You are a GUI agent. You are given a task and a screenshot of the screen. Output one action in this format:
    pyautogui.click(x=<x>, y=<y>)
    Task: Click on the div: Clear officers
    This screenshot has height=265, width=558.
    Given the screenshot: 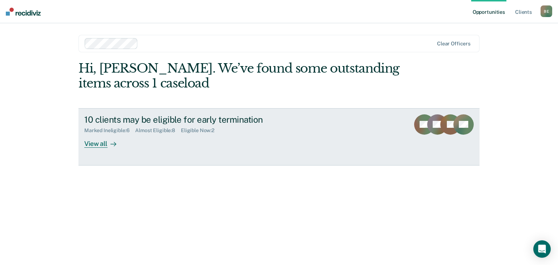 What is the action you would take?
    pyautogui.click(x=454, y=44)
    